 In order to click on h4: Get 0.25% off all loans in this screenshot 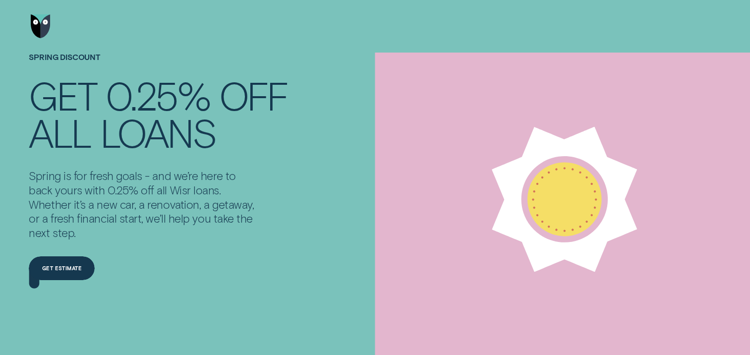, I will do `click(158, 113)`.